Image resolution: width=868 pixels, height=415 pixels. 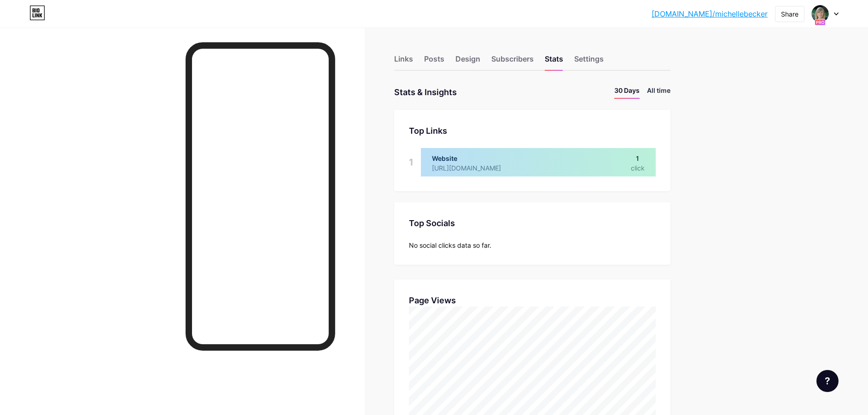 I want to click on div: Page Views, so click(x=532, y=300).